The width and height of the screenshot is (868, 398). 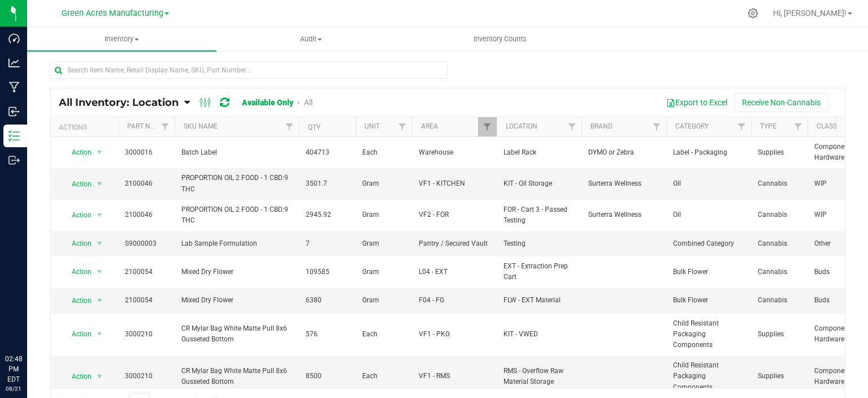 I want to click on span: All Inventory: Location, so click(x=118, y=102).